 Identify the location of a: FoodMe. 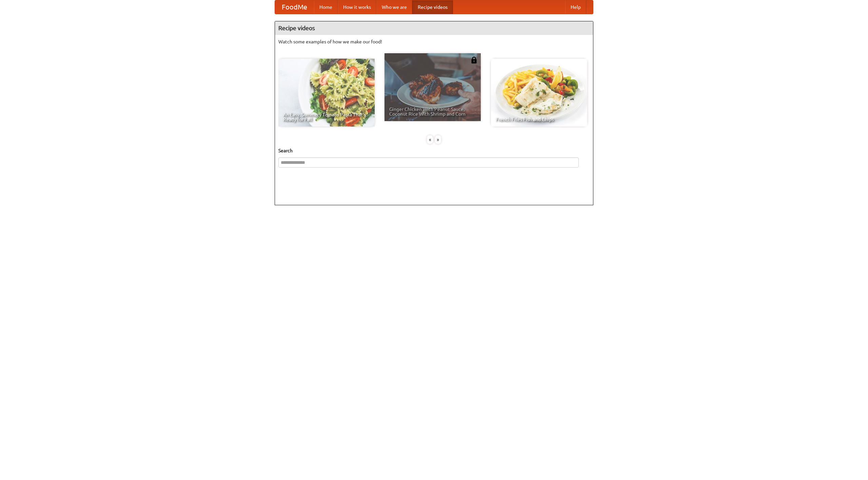
(295, 7).